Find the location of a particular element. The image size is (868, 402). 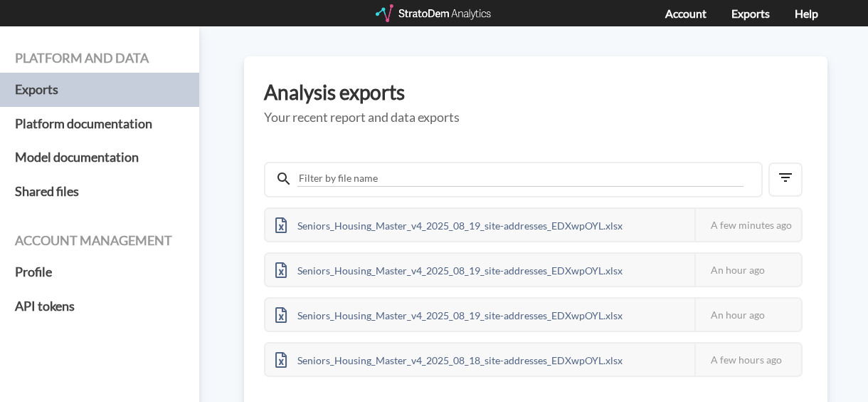

a: Shared files is located at coordinates (99, 191).